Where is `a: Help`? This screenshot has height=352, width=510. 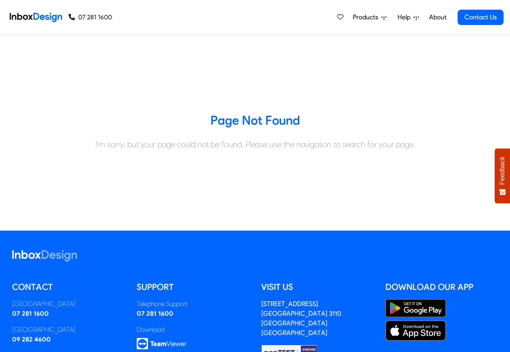
a: Help is located at coordinates (408, 17).